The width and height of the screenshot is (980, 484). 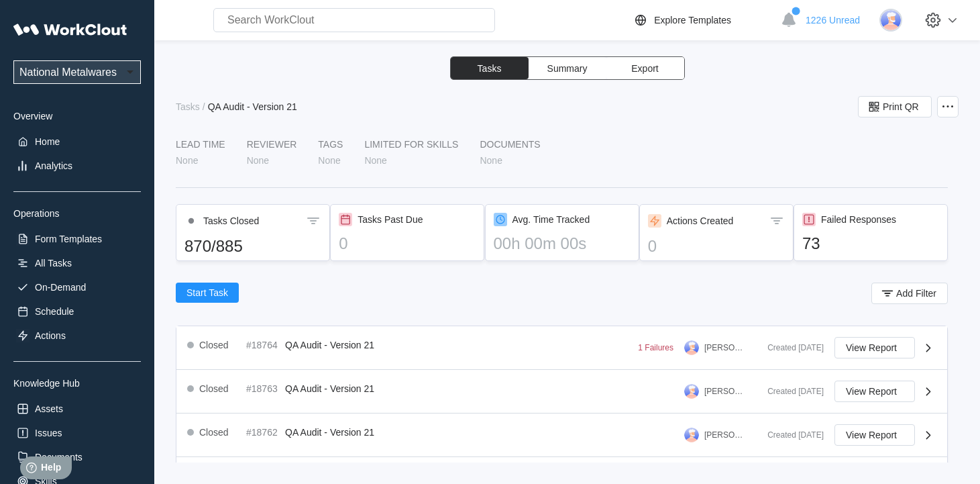 I want to click on a: Form Templates, so click(x=77, y=239).